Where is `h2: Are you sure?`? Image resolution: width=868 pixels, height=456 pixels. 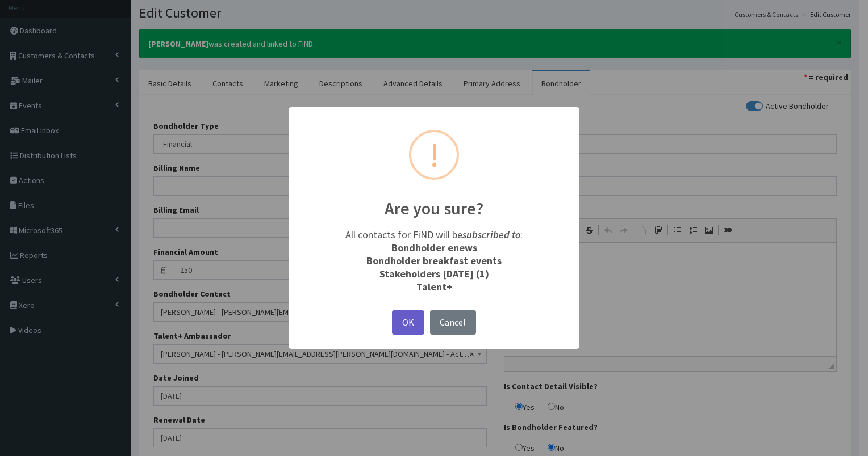 h2: Are you sure? is located at coordinates (434, 201).